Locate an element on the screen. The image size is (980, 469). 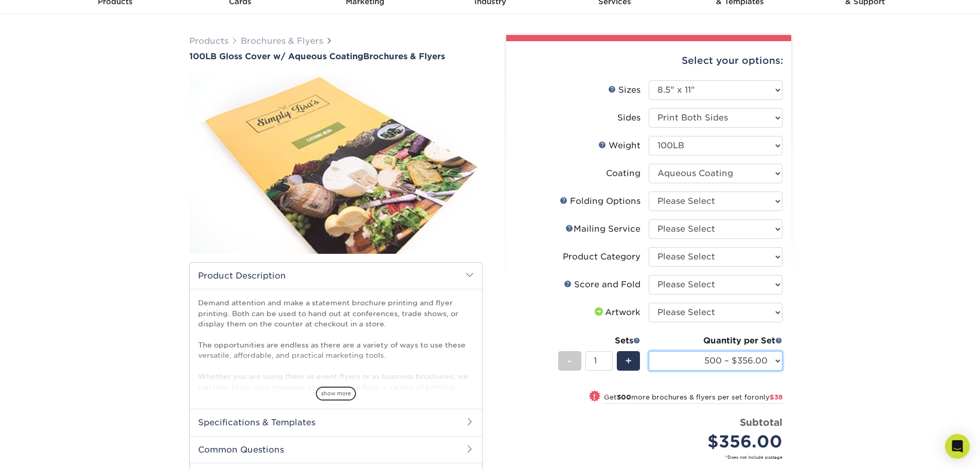
h2: Product Description is located at coordinates (336, 275).